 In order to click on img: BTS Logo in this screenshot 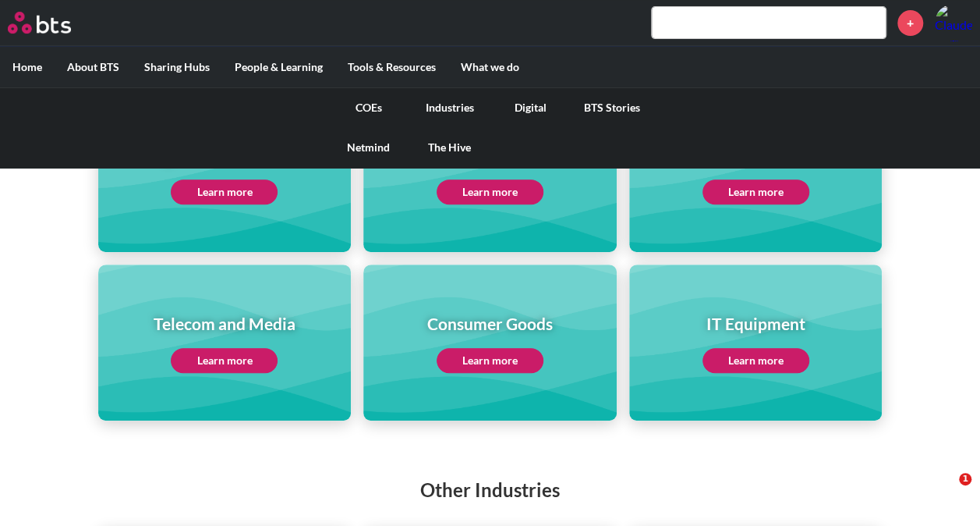, I will do `click(39, 22)`.